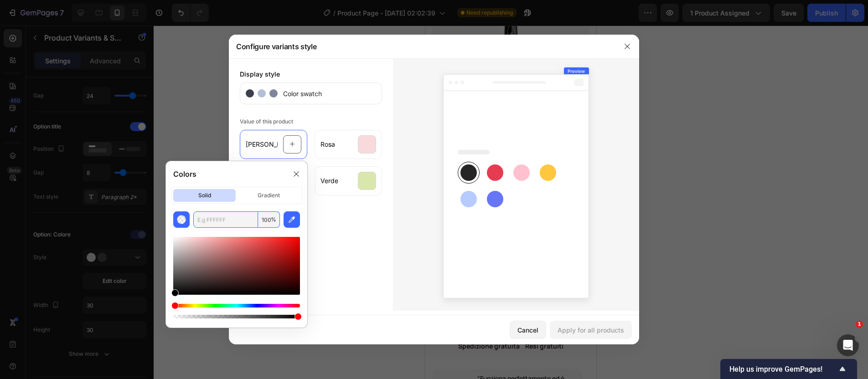 Image resolution: width=868 pixels, height=379 pixels. Describe the element at coordinates (119, 307) in the screenshot. I see `img: gempages_573875471045887211-115014fb-f658-4bea-9885-ccb6d2dc50cd.webp` at that location.